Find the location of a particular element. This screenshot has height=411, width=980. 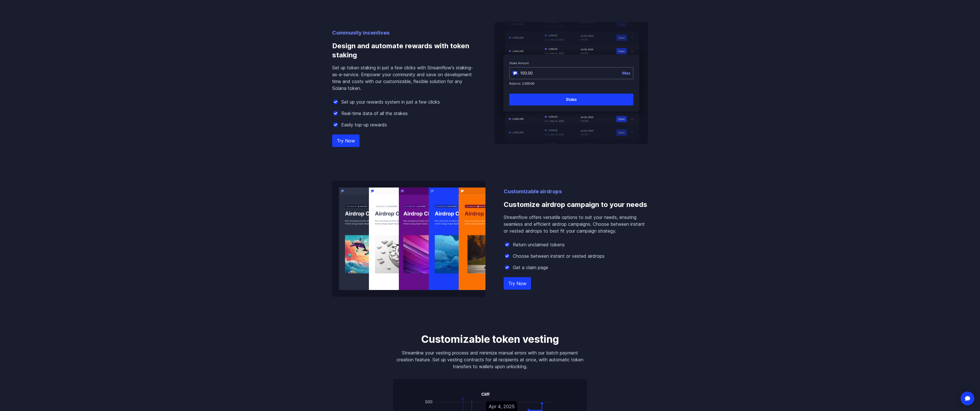

p: Customizable airdrops is located at coordinates (576, 191).